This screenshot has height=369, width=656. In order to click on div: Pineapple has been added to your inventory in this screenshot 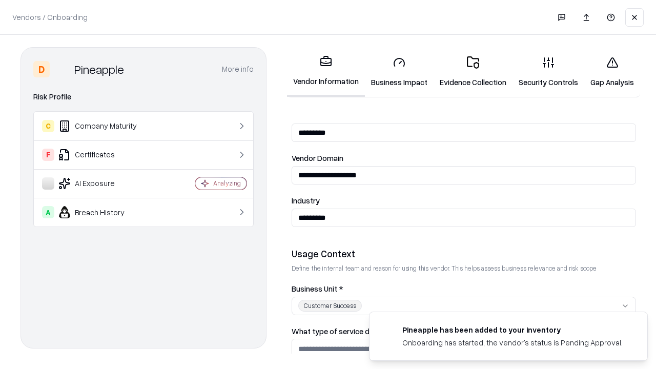, I will do `click(513, 330)`.